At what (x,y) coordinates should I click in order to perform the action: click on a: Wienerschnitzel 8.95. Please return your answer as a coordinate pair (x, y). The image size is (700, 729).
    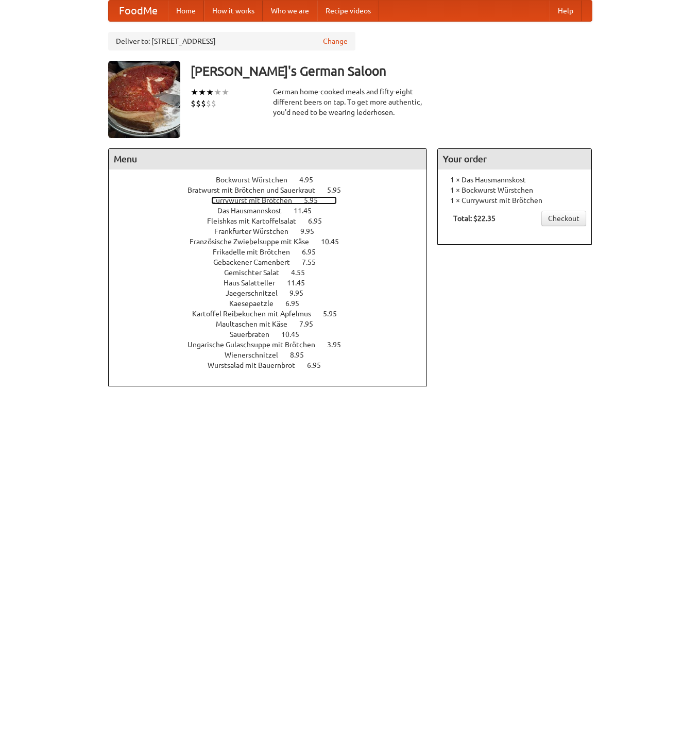
    Looking at the image, I should click on (273, 355).